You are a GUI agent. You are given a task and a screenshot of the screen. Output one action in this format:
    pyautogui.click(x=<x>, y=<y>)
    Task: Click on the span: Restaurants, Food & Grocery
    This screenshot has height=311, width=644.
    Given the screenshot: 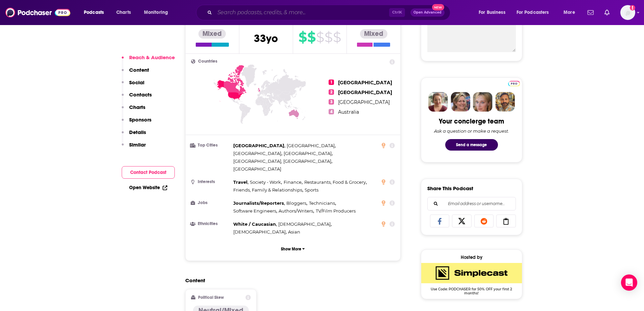 What is the action you would take?
    pyautogui.click(x=335, y=181)
    